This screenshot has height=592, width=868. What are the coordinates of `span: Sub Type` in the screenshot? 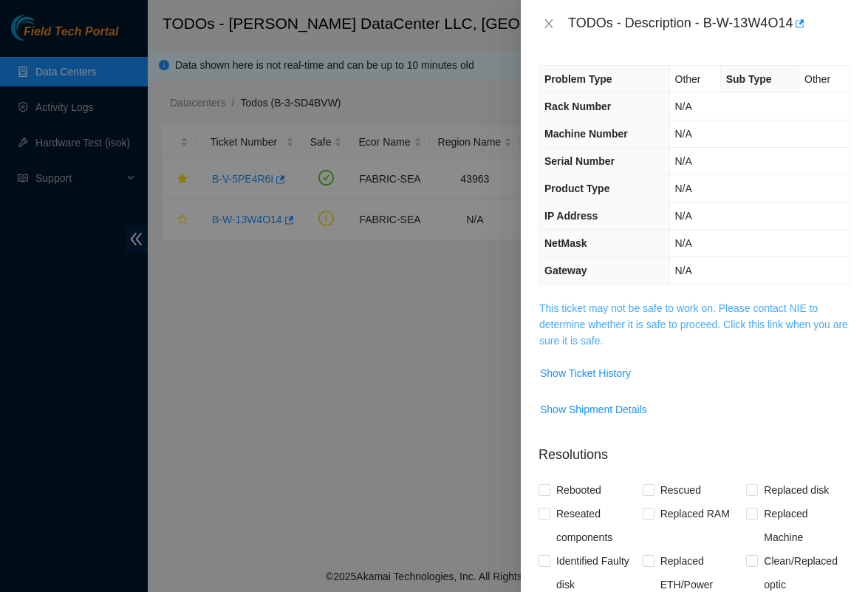 It's located at (749, 79).